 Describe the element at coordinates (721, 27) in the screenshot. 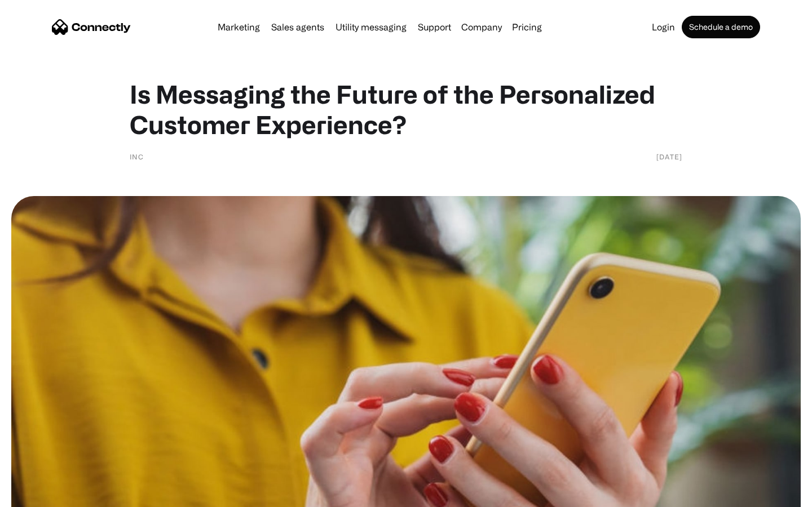

I see `a: Schedule a demo` at that location.